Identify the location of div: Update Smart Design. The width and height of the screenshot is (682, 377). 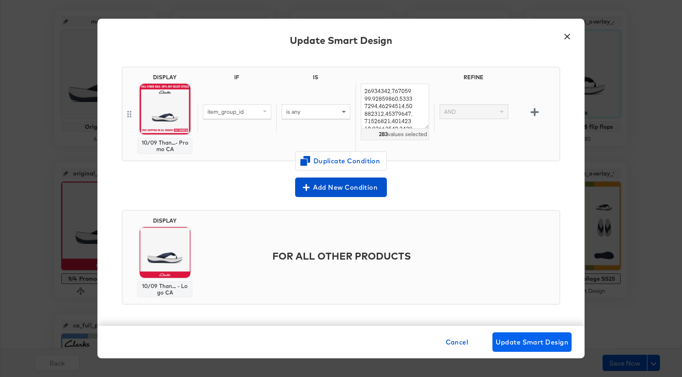
(341, 40).